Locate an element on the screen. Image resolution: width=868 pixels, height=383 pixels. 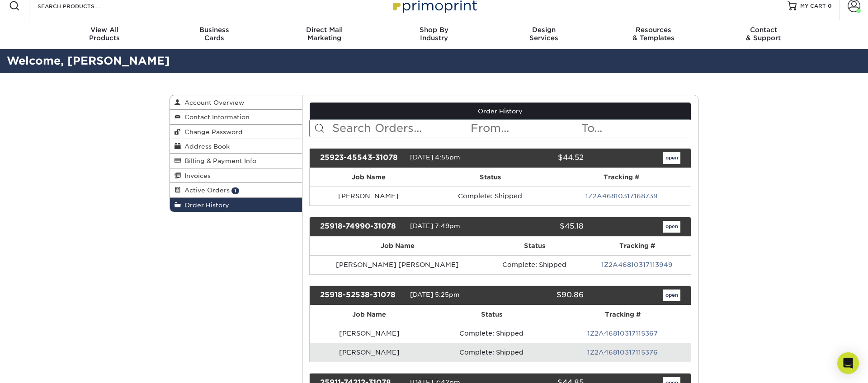
span: Address Book is located at coordinates (205, 146).